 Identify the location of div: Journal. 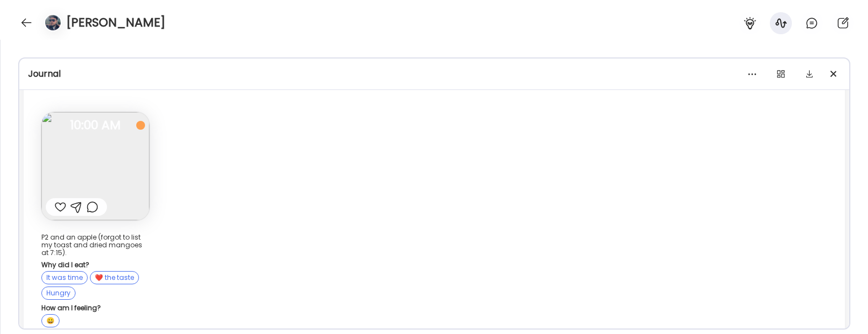
(434, 74).